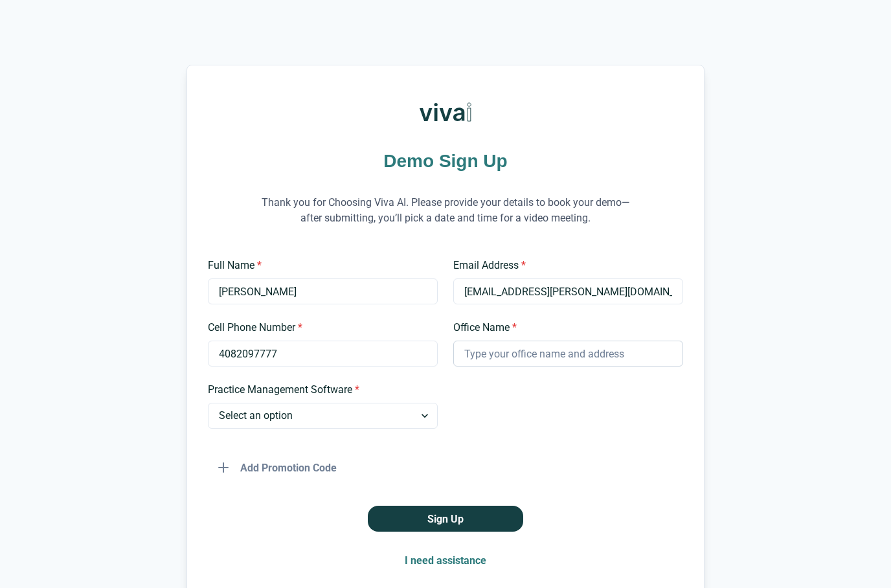 Image resolution: width=891 pixels, height=588 pixels. Describe the element at coordinates (568, 354) in the screenshot. I see `input: Type your office name and address` at that location.